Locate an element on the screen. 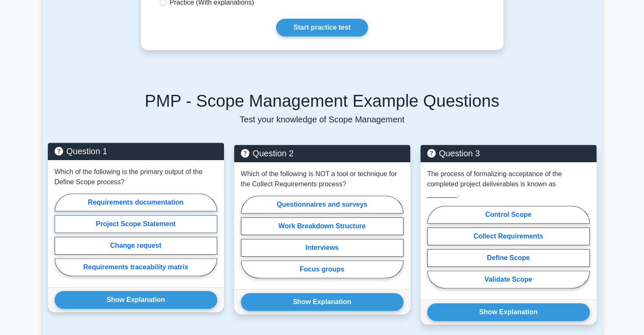 This screenshot has width=644, height=335. h5: Question 1 is located at coordinates (136, 152).